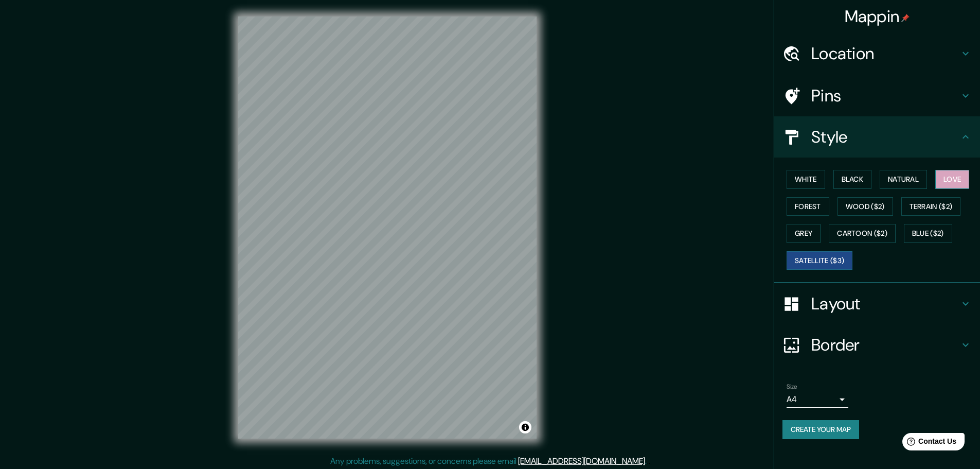  I want to click on p: Any problems, suggestions, or concerns please email ., so click(488, 462).